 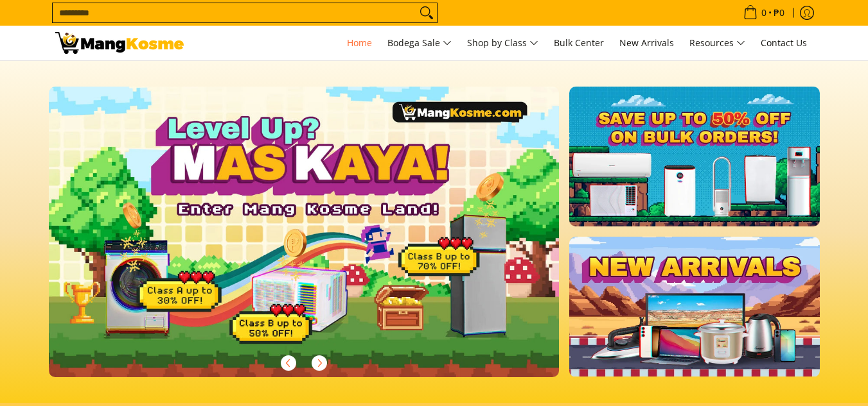 What do you see at coordinates (119, 43) in the screenshot?
I see `img: Mang Kosme: Your Home Appliances Warehouse Sale Partner!` at bounding box center [119, 43].